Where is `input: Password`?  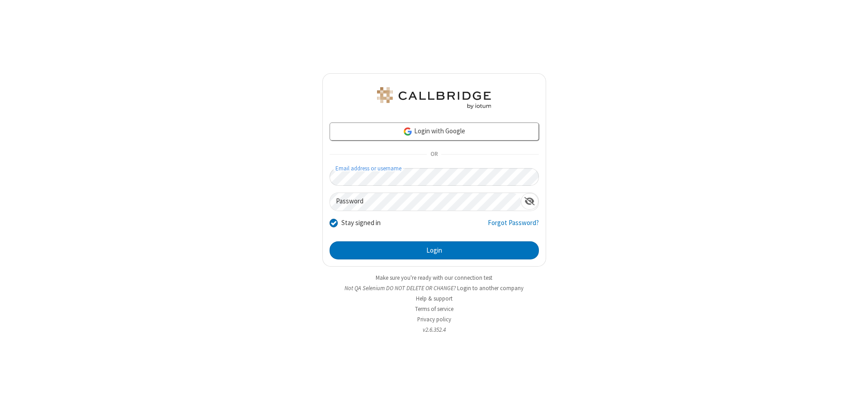
input: Password is located at coordinates (426, 202).